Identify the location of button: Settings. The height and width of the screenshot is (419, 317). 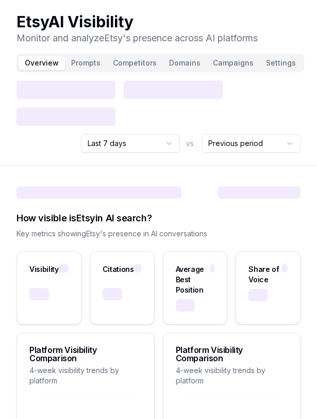
(281, 63).